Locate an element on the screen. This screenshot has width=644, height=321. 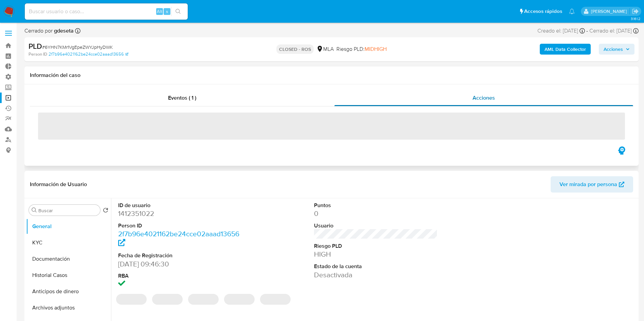
span: Accesos rápidos is located at coordinates (543, 11).